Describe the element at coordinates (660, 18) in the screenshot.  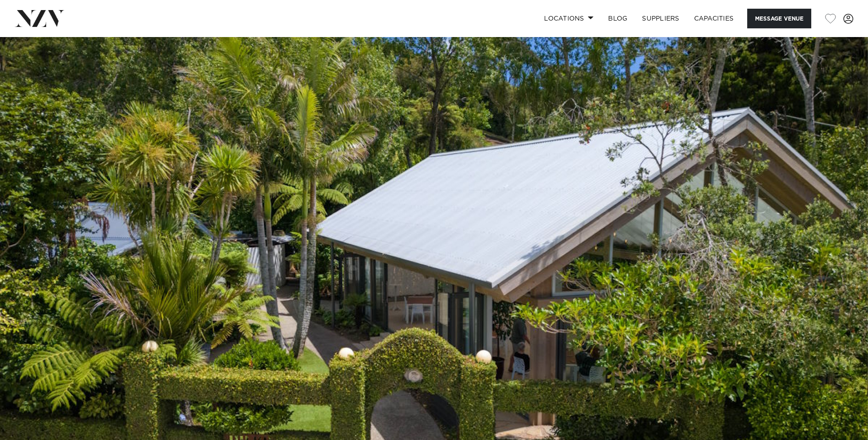
I see `a: SUPPLIERS` at that location.